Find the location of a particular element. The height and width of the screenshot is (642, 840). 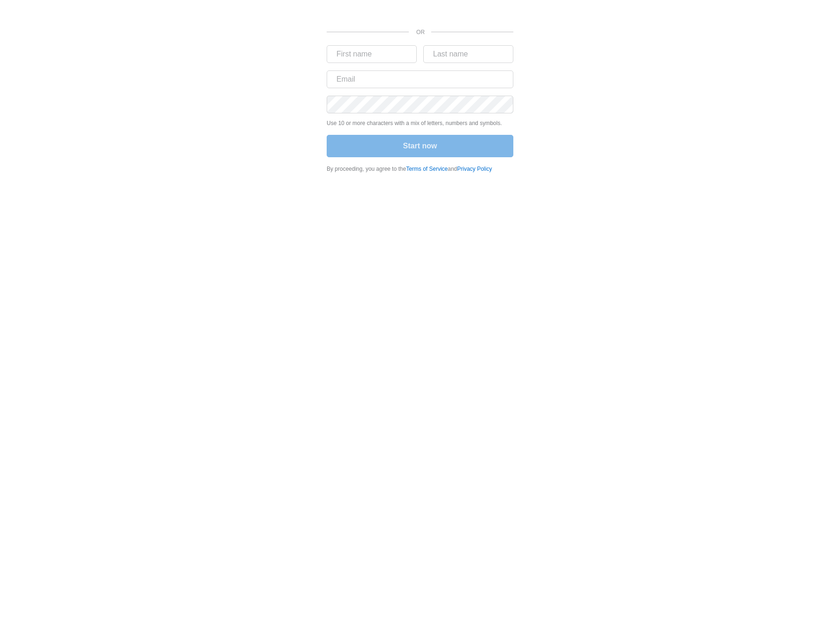

input: First name is located at coordinates (371, 55).